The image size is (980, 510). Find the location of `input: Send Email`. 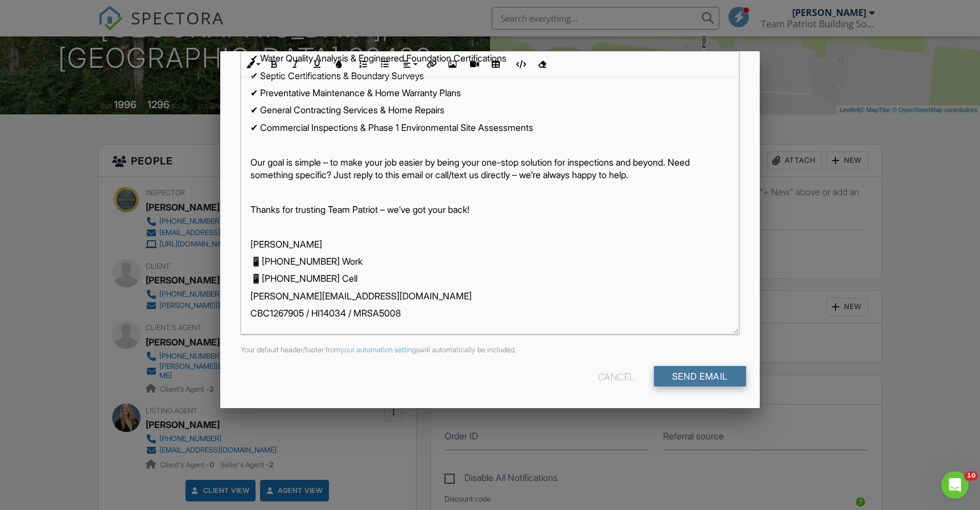

input: Send Email is located at coordinates (700, 376).